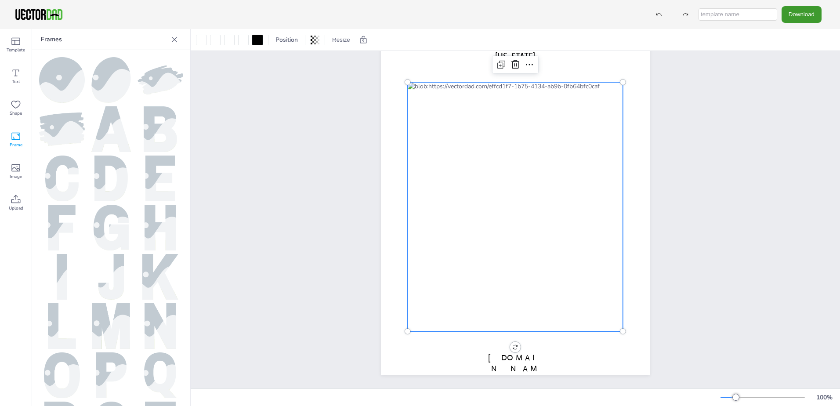 This screenshot has width=840, height=406. Describe the element at coordinates (160, 80) in the screenshot. I see `img: frame1.png` at that location.